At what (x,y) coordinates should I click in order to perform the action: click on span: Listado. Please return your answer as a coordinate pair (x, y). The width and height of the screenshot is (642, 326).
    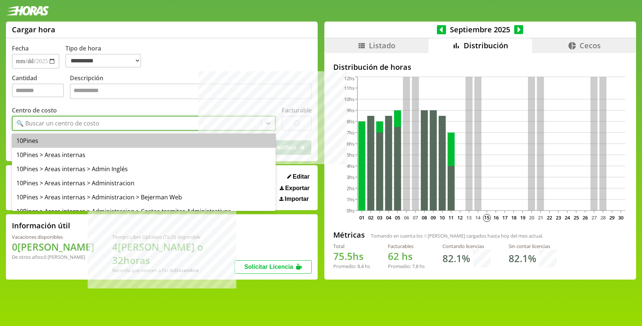
    Looking at the image, I should click on (382, 45).